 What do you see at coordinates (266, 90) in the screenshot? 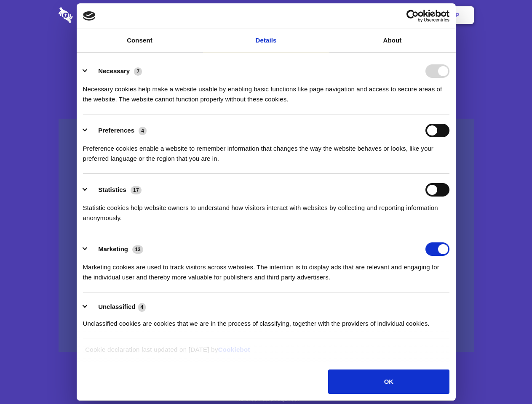
I see `h4: Auto-redaction of sensitive data, encrypted data sharing and self-destructing private chats. Shar...` at bounding box center [266, 90].